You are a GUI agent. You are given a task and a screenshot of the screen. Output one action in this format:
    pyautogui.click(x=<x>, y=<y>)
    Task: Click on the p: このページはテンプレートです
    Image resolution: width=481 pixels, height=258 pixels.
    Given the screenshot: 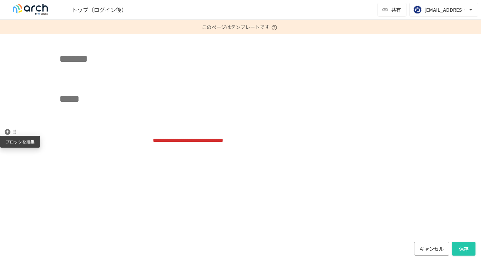 What is the action you would take?
    pyautogui.click(x=241, y=27)
    